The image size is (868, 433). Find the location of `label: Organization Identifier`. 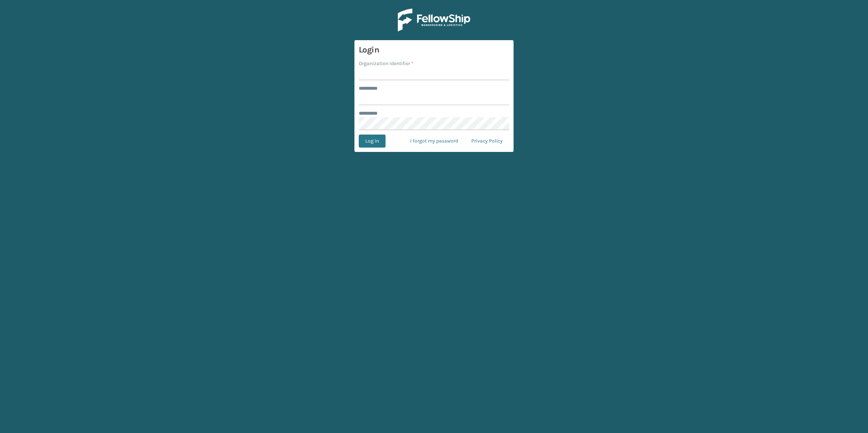

label: Organization Identifier is located at coordinates (386, 63).